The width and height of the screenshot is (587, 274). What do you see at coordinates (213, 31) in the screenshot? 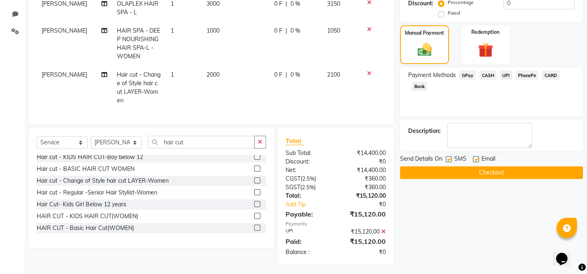
I see `span: 1000` at bounding box center [213, 31].